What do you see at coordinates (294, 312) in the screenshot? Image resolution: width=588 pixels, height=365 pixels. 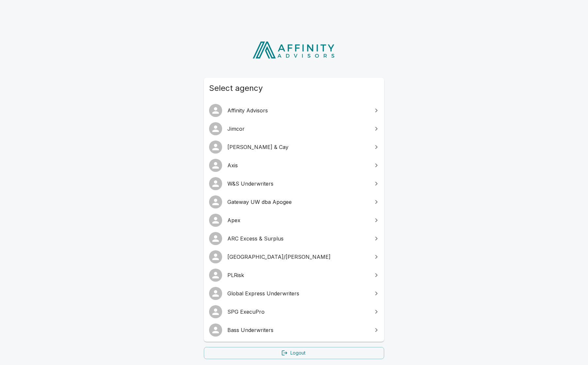 I see `a: SPG ExecuPro` at bounding box center [294, 312].